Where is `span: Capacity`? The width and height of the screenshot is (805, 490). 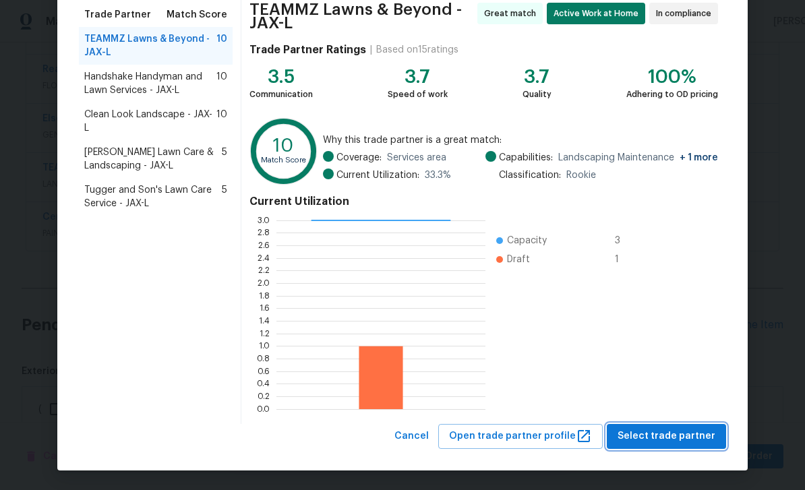 span: Capacity is located at coordinates (527, 241).